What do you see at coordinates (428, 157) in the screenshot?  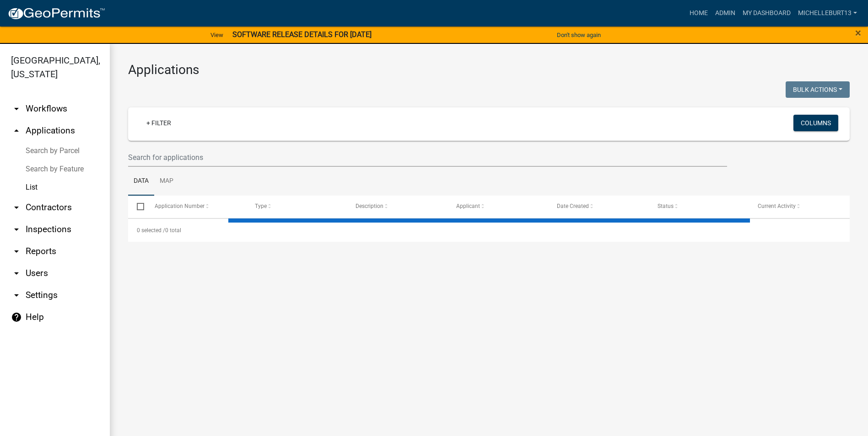 I see `input: Search for applications` at bounding box center [428, 157].